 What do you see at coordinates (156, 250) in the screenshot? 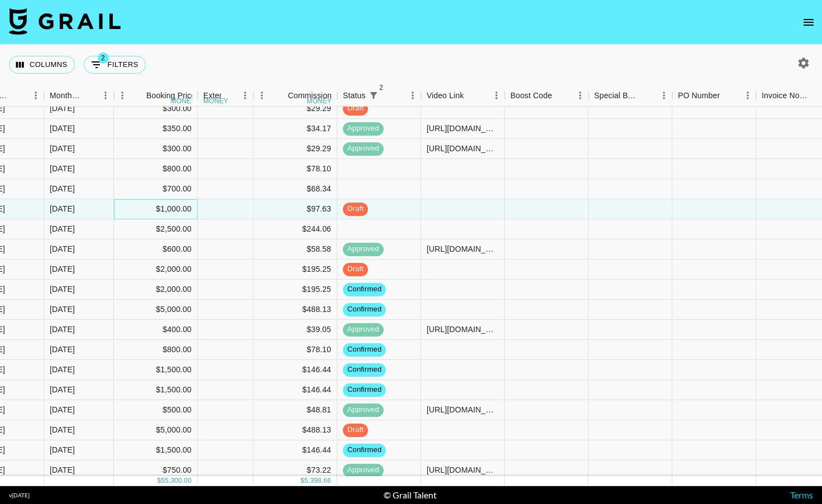
I see `div: $600.00` at bounding box center [156, 250].